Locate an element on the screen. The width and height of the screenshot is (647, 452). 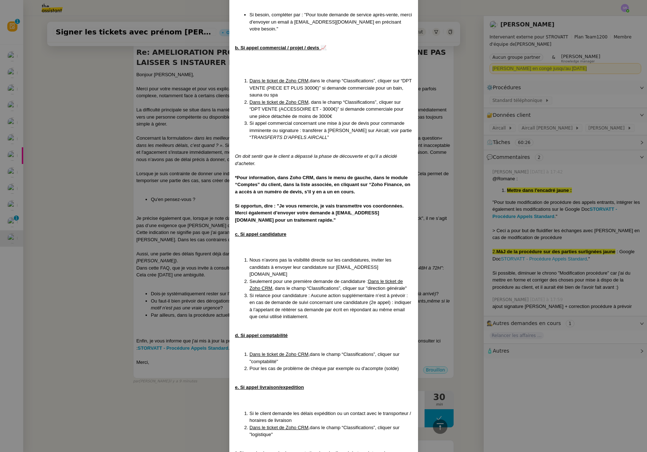
li: Si le client demande les délais expédition ou un contact avec le transporteur / horaires de livra... is located at coordinates (331, 417).